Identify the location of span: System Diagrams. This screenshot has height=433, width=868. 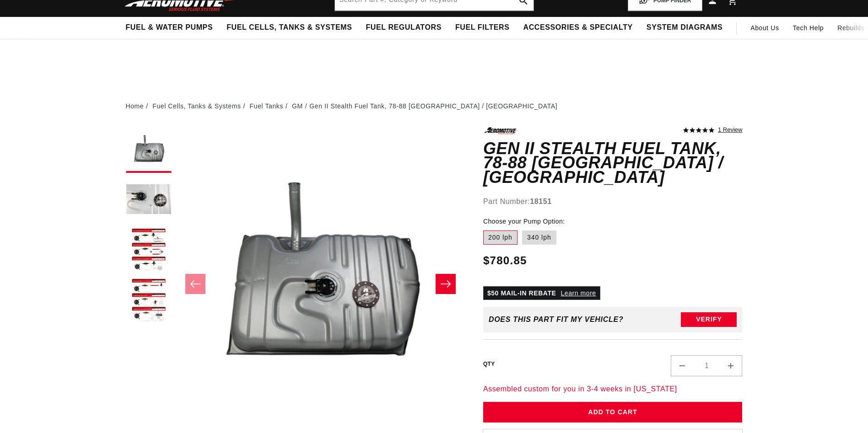
(684, 28).